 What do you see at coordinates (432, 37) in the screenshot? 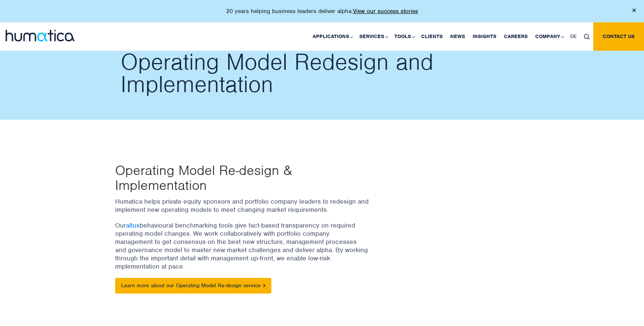
I see `a: Clients` at bounding box center [432, 37].